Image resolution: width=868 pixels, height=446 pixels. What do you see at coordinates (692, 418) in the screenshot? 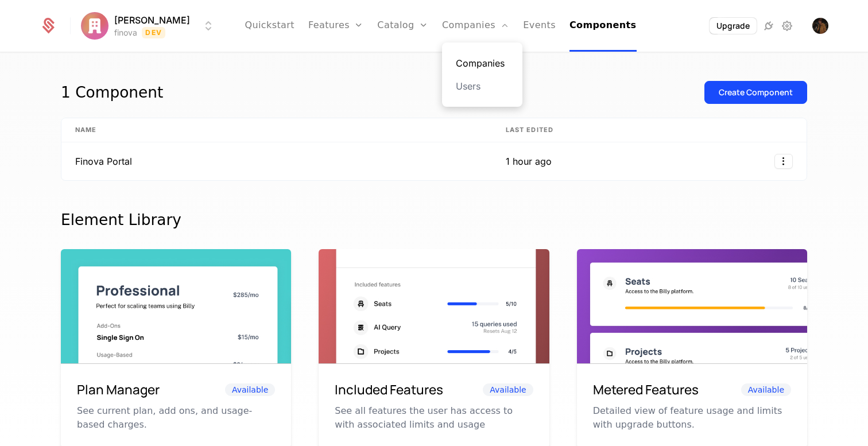
I see `p: Detailed view of feature usage and limits with upgrade buttons.` at bounding box center [692, 418].